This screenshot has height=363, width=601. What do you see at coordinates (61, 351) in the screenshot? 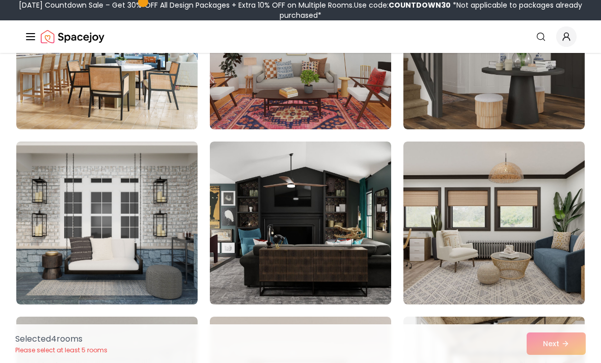
I see `p: Please select at least 5 rooms` at bounding box center [61, 351].